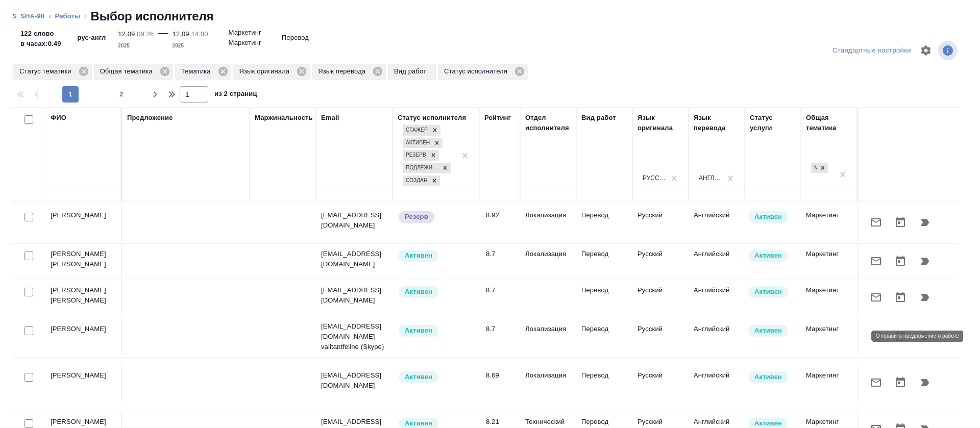 This screenshot has width=980, height=428. I want to click on div: Английский, so click(711, 178).